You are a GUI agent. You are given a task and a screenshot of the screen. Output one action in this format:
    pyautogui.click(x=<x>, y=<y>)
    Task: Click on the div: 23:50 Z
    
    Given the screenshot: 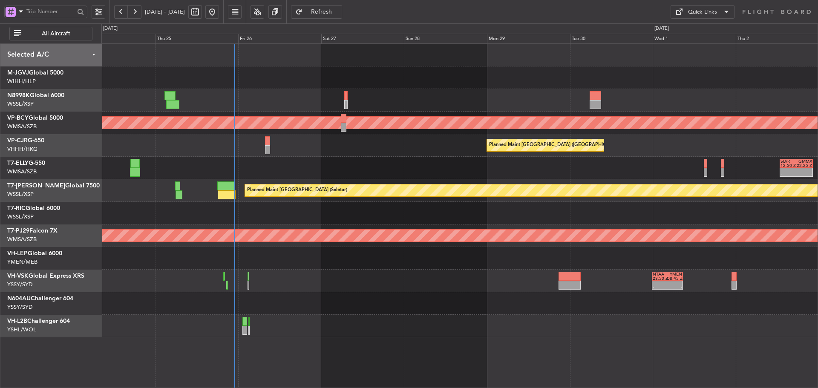 What is the action you would take?
    pyautogui.click(x=660, y=279)
    